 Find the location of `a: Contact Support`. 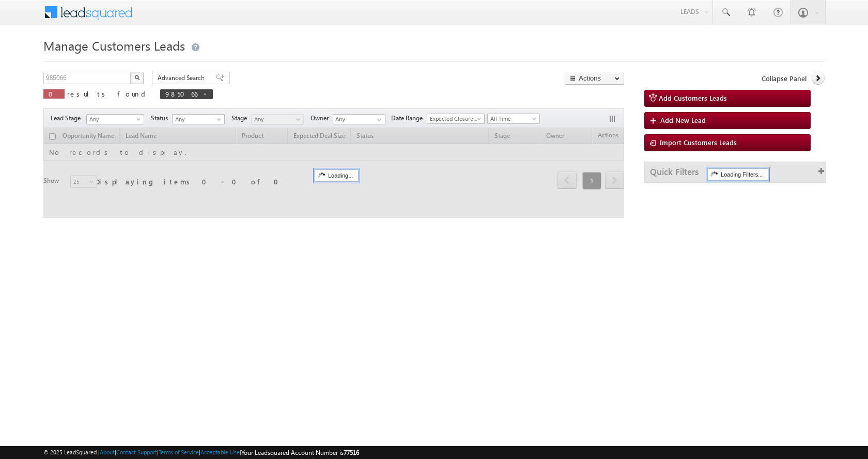

a: Contact Support is located at coordinates (137, 452).